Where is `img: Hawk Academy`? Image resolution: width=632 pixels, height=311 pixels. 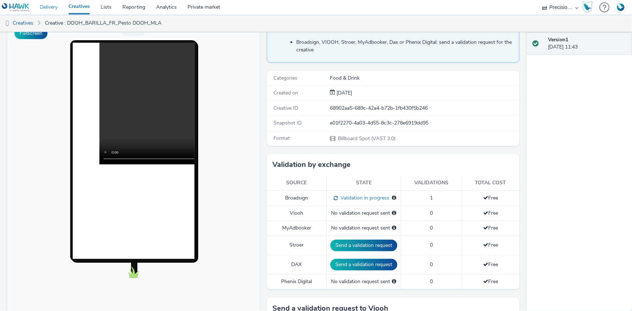 img: Hawk Academy is located at coordinates (587, 7).